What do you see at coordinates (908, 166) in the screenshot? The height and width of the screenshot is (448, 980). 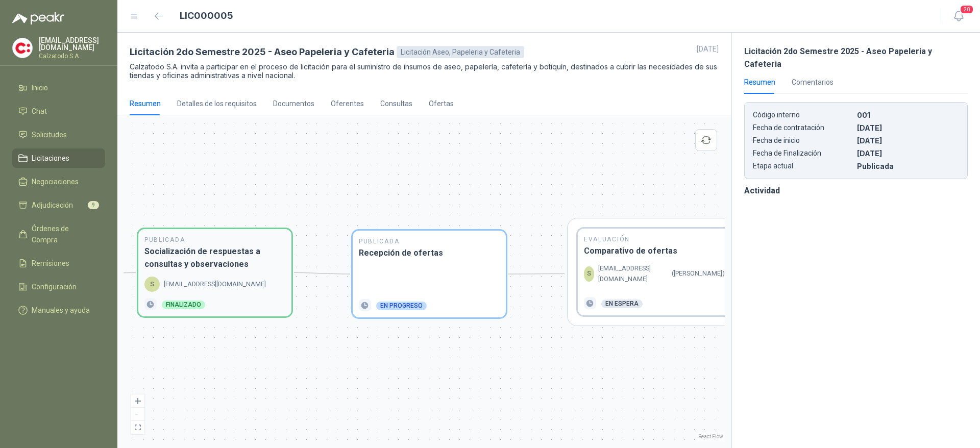 I see `p: Publicada` at bounding box center [908, 166].